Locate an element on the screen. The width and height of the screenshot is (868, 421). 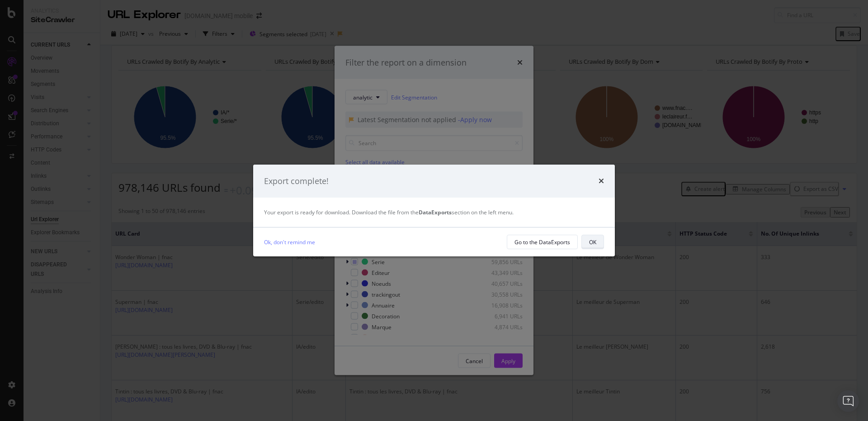
div: Open Intercom Messenger is located at coordinates (848, 401).